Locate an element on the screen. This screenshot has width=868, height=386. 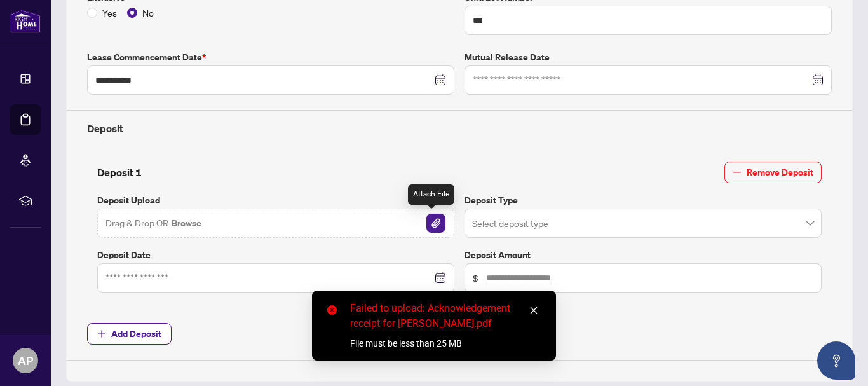
span: close is located at coordinates (534, 311).